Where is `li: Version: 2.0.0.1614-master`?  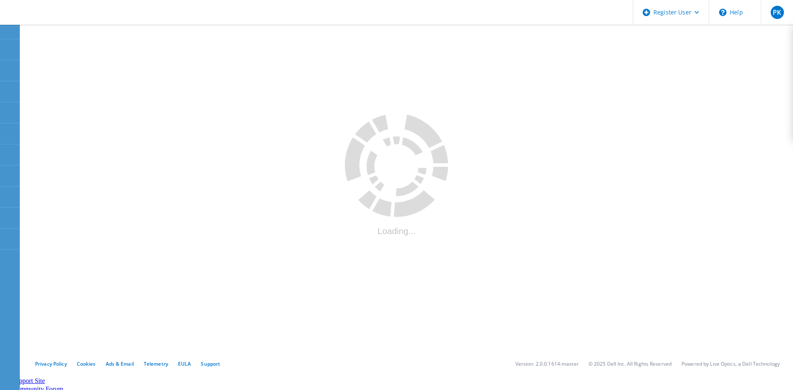
li: Version: 2.0.0.1614-master is located at coordinates (547, 364).